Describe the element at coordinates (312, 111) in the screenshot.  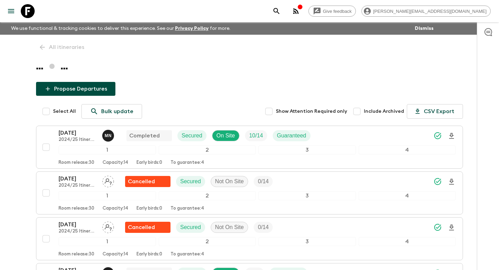
I see `span: Show Attention Required only` at that location.